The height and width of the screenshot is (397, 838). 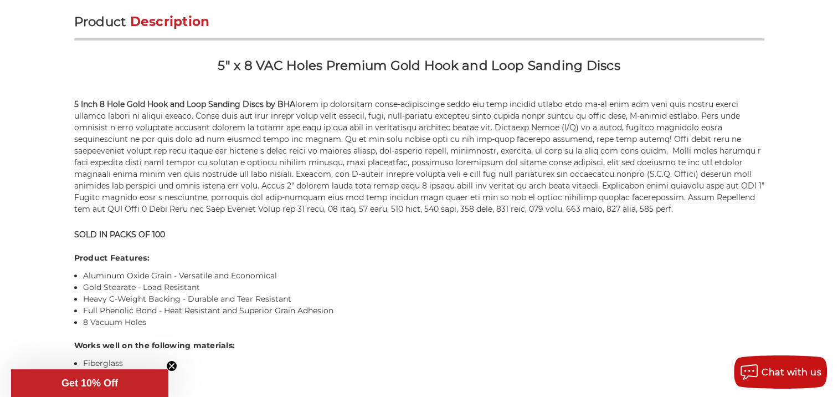 What do you see at coordinates (424, 374) in the screenshot?
I see `li: Metal` at bounding box center [424, 374].